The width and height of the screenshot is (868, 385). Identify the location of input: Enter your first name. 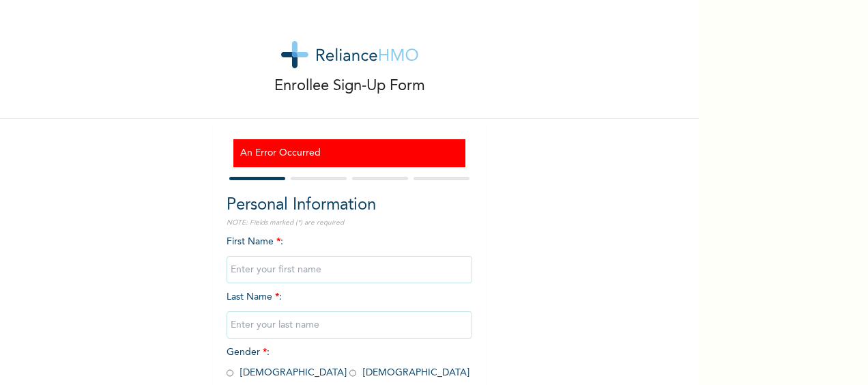
(349, 270).